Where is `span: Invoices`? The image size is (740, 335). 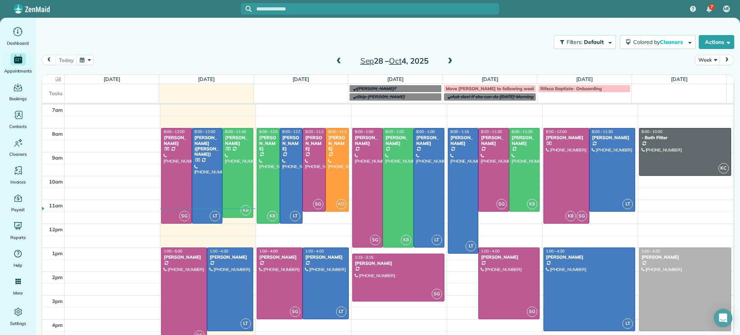
span: Invoices is located at coordinates (18, 182).